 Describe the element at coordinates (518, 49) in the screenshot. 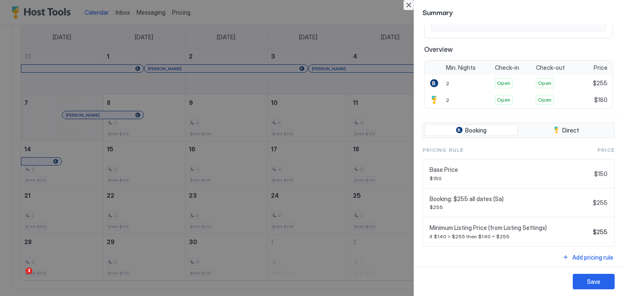

I see `span: Overview` at that location.